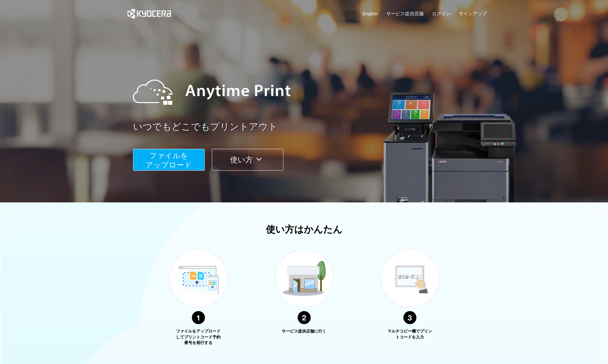  I want to click on a: いつでもどこでもプリントアウト, so click(312, 127).